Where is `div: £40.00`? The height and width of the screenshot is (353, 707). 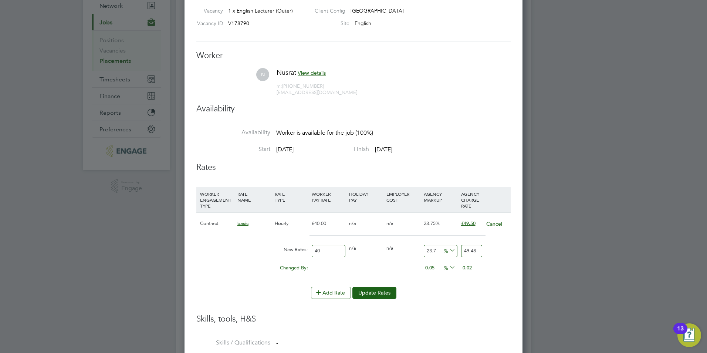
div: £40.00 is located at coordinates (328, 223).